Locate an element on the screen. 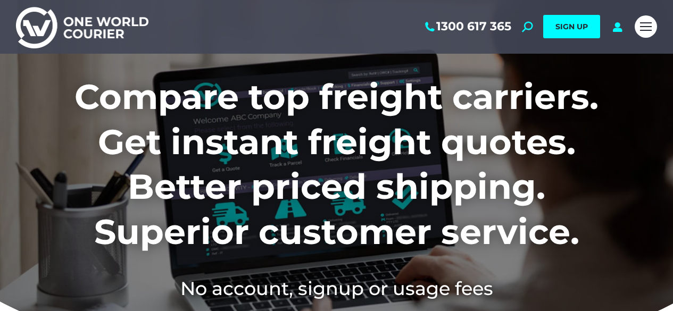 The width and height of the screenshot is (673, 311). h2: No account, signup or usage fees is located at coordinates (336, 288).